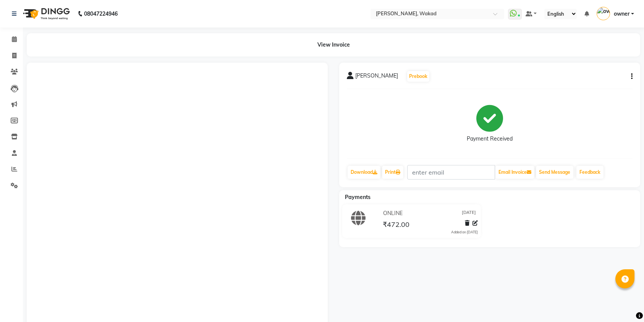 This screenshot has height=322, width=644. Describe the element at coordinates (392, 213) in the screenshot. I see `span: ONLINE` at that location.